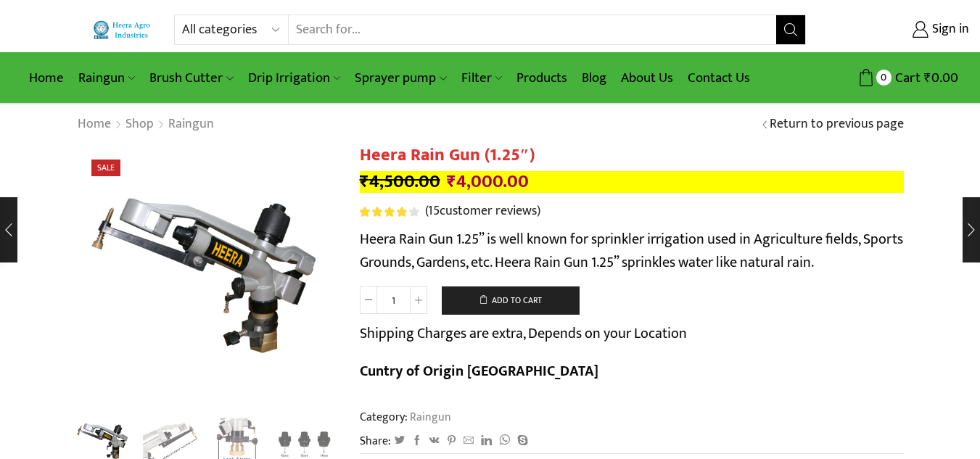  I want to click on button: Add to cart, so click(510, 301).